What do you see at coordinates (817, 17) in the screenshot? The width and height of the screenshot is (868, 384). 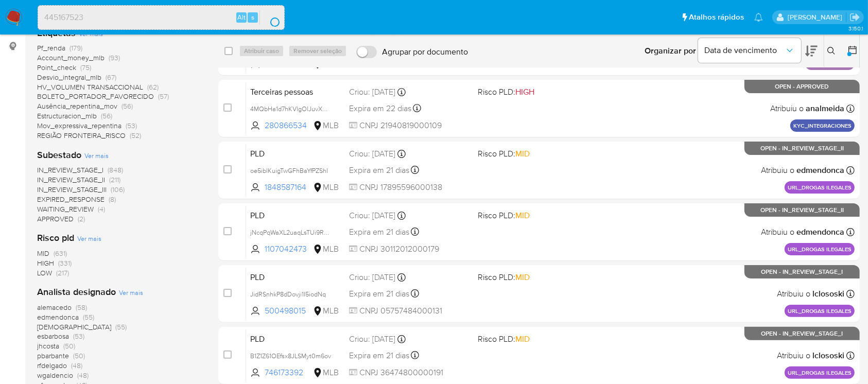 I see `p: adriano.brito@mercadolivre.com` at bounding box center [817, 17].